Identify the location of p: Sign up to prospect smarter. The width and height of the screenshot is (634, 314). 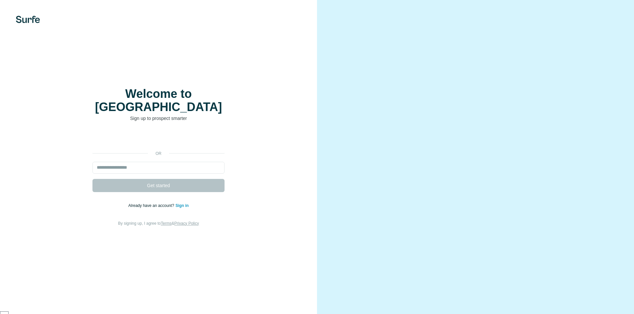
(158, 118).